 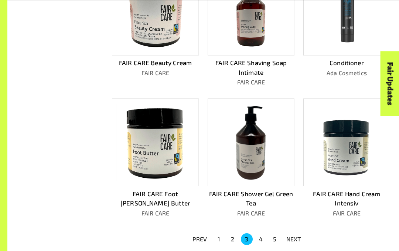 I want to click on p: FAIR CARE Shaving Soap Intimate, so click(x=251, y=67).